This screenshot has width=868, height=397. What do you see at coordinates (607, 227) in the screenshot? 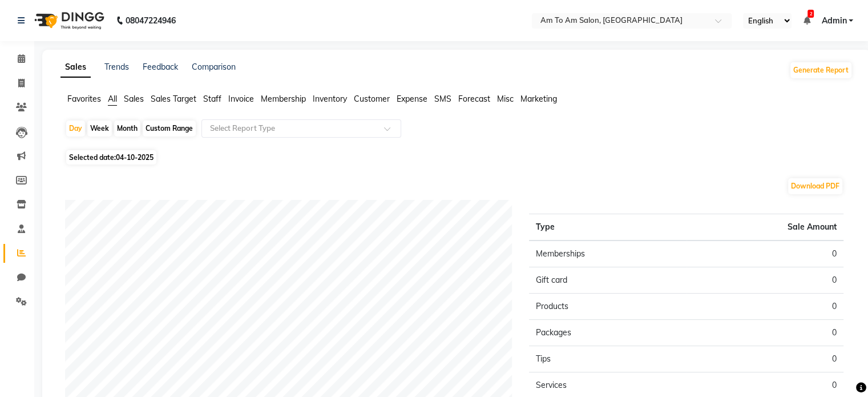
I see `th: Type` at bounding box center [607, 227].